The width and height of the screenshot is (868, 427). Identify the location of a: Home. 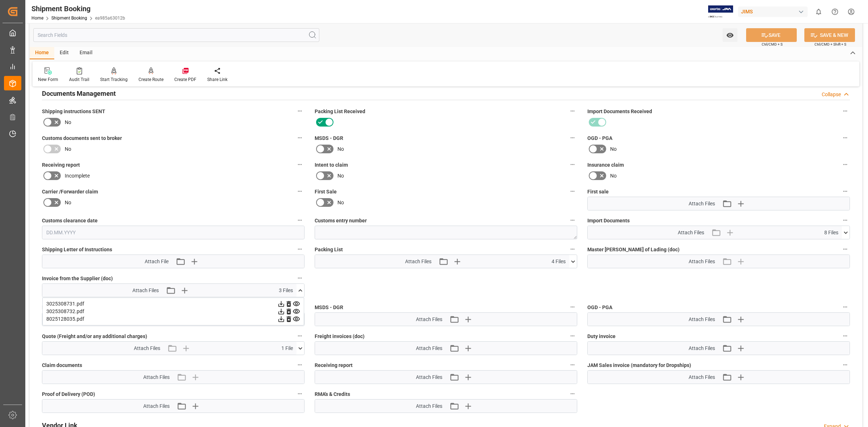
(37, 18).